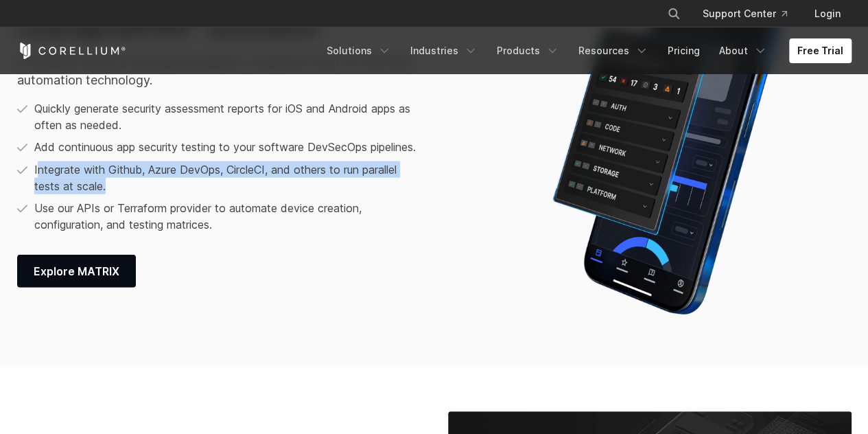  I want to click on a: Products, so click(528, 50).